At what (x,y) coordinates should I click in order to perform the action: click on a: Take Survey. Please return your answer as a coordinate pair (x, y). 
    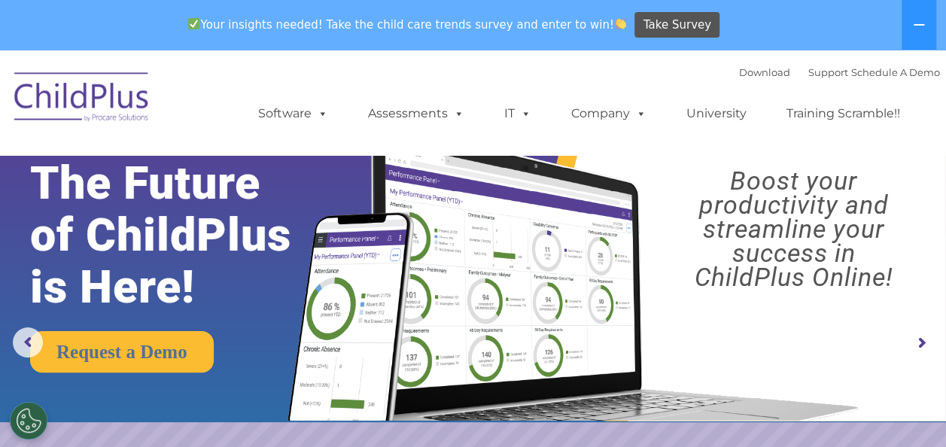
    Looking at the image, I should click on (677, 25).